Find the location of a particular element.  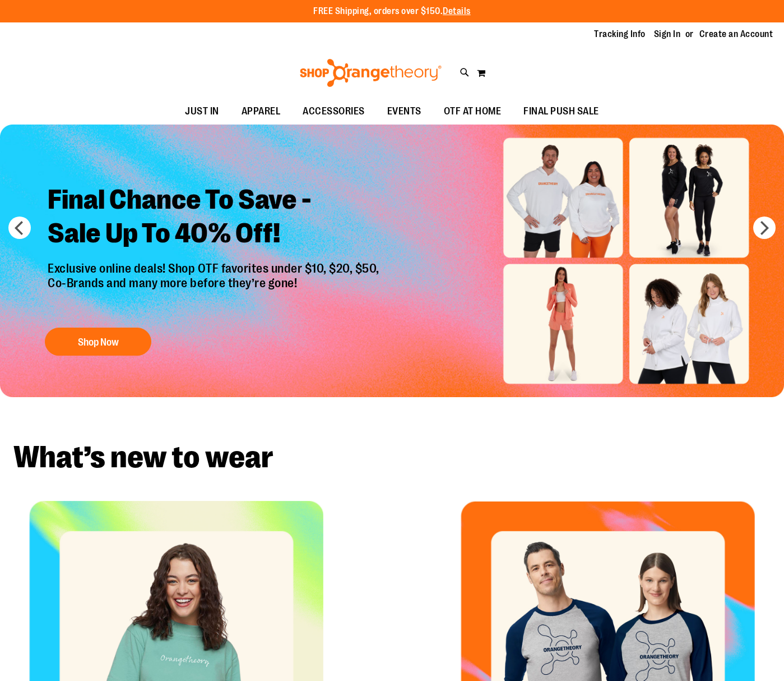

a: Tracking Info is located at coordinates (620, 34).